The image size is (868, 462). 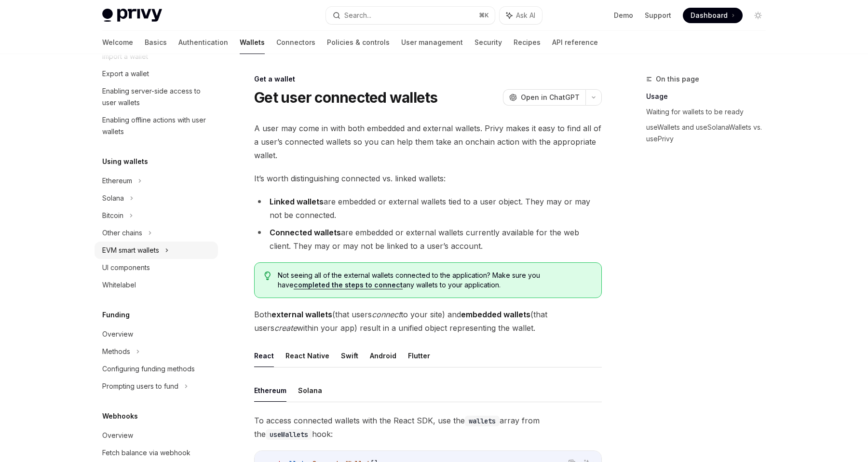 What do you see at coordinates (709, 15) in the screenshot?
I see `span: Dashboard` at bounding box center [709, 15].